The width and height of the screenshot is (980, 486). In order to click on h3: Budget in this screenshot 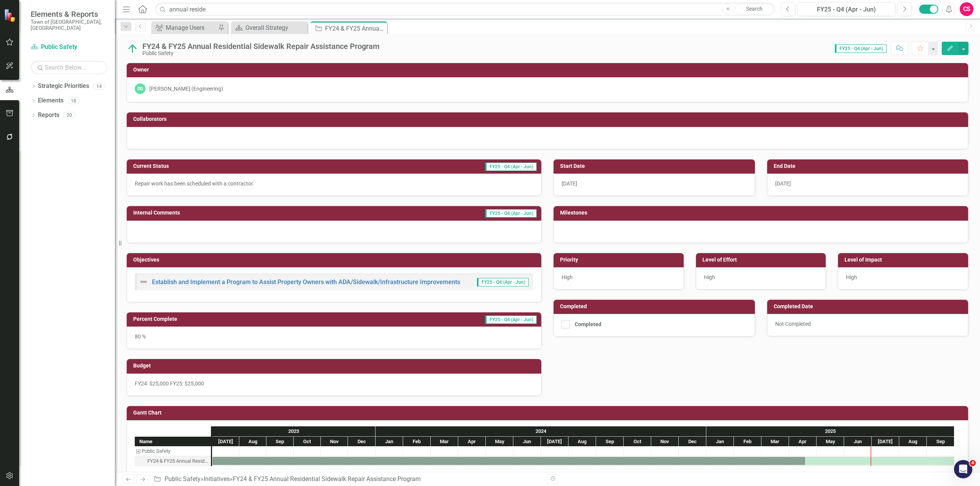, I will do `click(335, 365)`.